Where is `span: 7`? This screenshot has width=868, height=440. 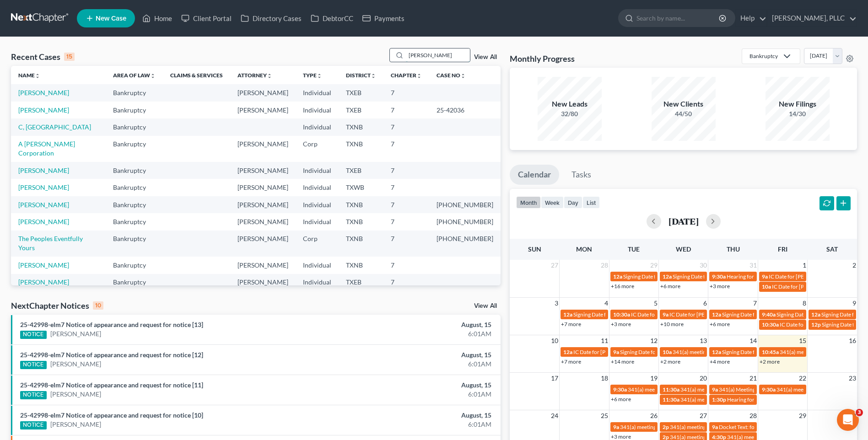
span: 7 is located at coordinates (755, 303).